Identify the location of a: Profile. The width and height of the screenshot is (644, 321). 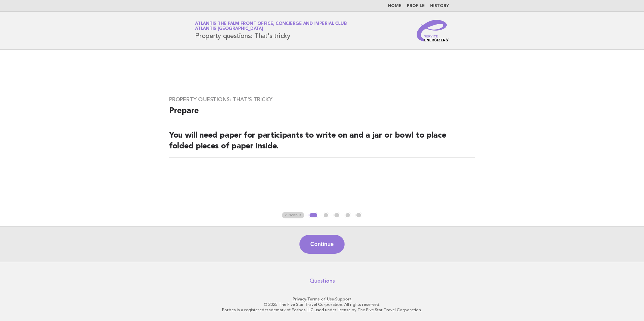
(416, 6).